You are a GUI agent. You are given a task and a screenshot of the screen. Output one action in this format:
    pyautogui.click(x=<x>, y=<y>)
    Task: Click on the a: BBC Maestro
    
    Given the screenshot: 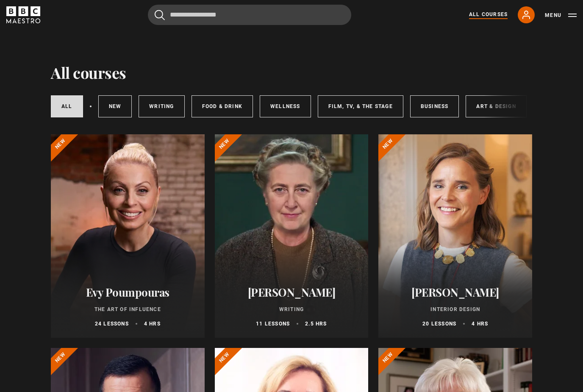 What is the action you would take?
    pyautogui.click(x=23, y=15)
    